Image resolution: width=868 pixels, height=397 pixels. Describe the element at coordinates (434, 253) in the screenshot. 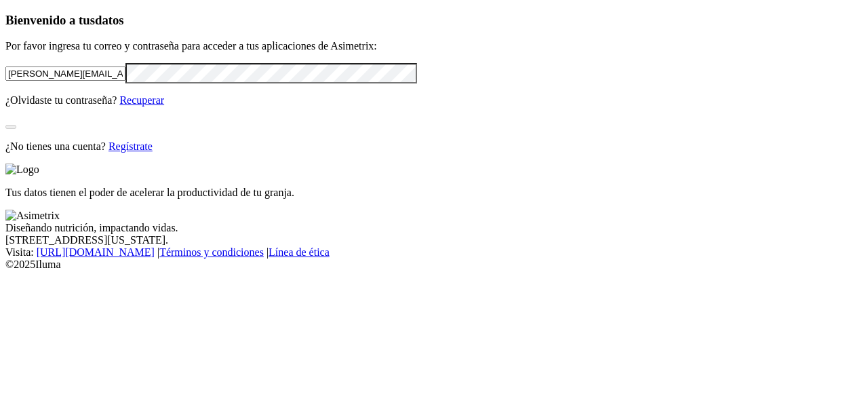

I see `div: Visita : | |` at that location.